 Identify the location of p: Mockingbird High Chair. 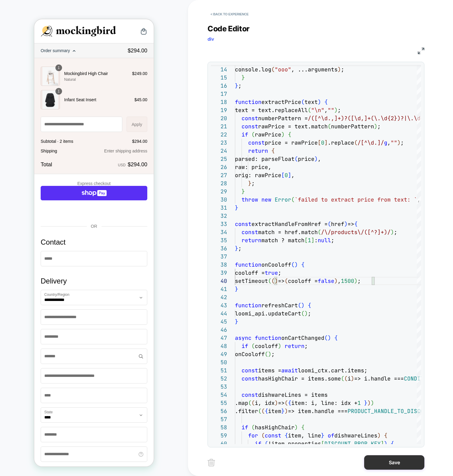
(61, 54).